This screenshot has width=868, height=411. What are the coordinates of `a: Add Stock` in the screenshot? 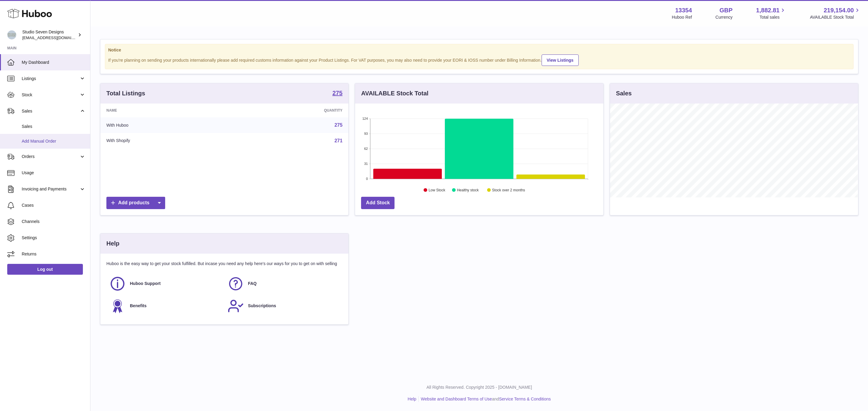 It's located at (378, 203).